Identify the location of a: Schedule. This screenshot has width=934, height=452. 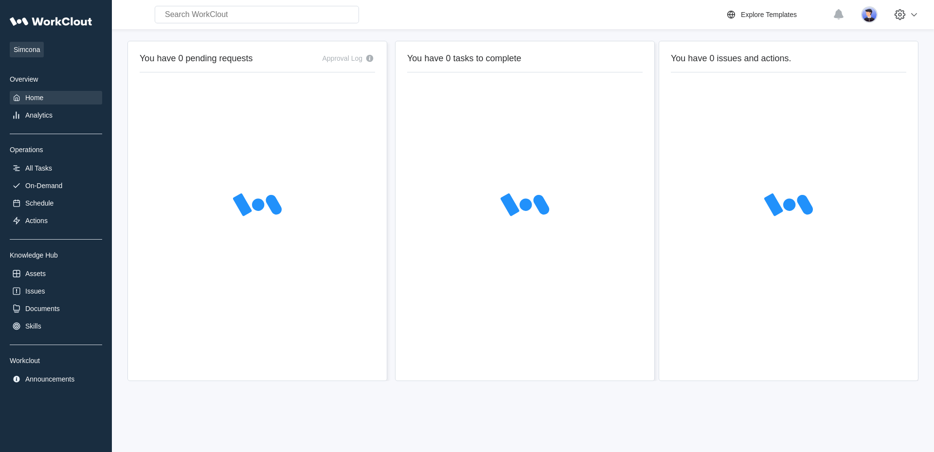
(56, 203).